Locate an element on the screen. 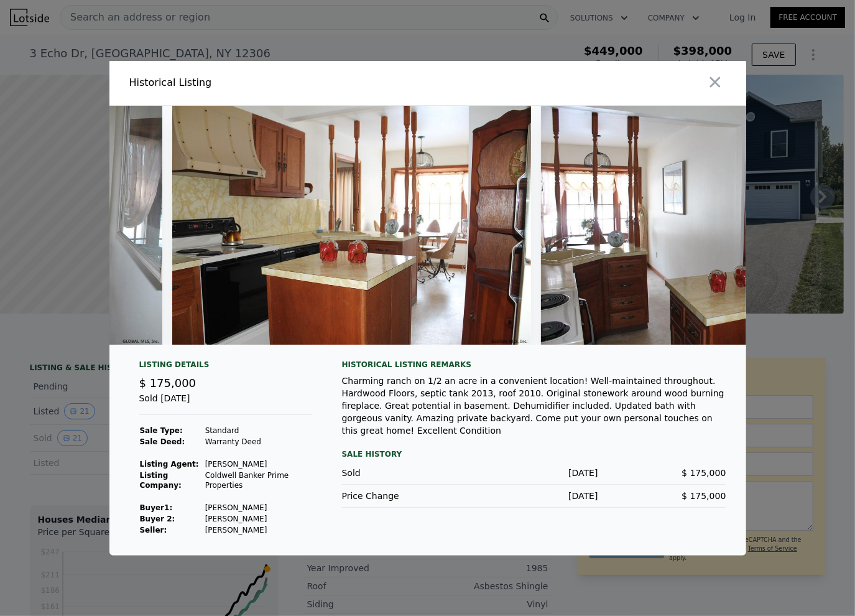  td: Warranty Deed is located at coordinates (258, 441).